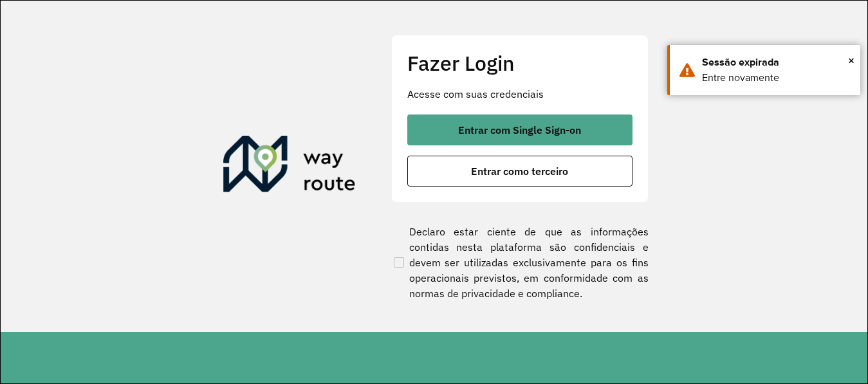 The height and width of the screenshot is (384, 868). Describe the element at coordinates (520, 93) in the screenshot. I see `p: Acesse com suas credenciais` at that location.